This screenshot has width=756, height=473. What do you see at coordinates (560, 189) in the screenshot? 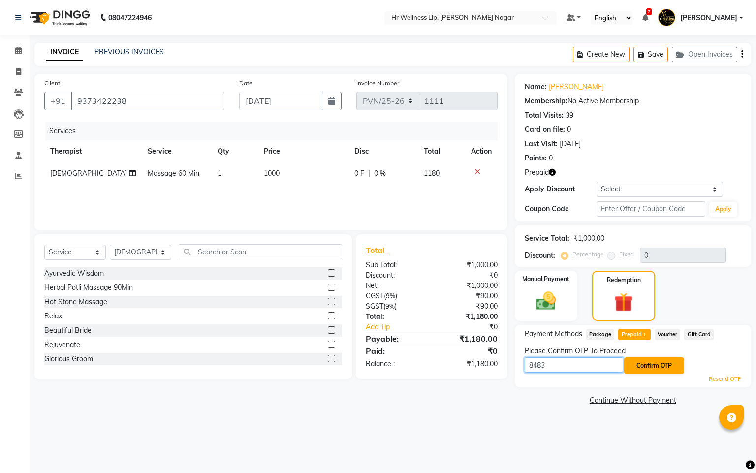
I see `div: Apply Discount` at bounding box center [560, 189].